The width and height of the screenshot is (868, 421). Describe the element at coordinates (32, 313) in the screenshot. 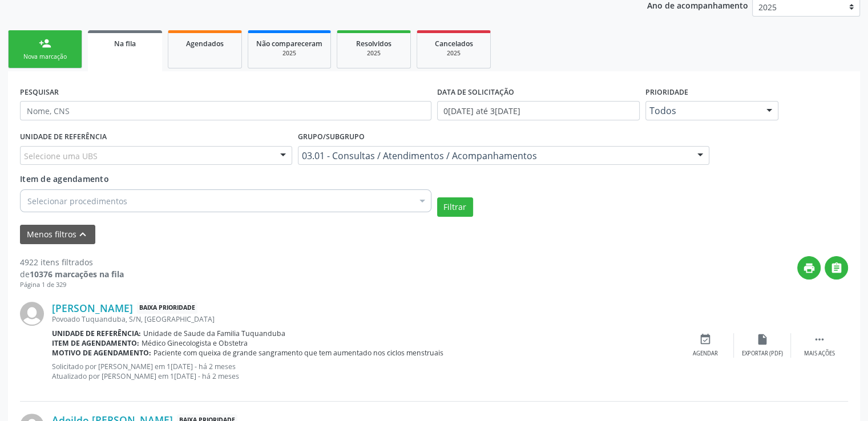

I see `img: img` at that location.